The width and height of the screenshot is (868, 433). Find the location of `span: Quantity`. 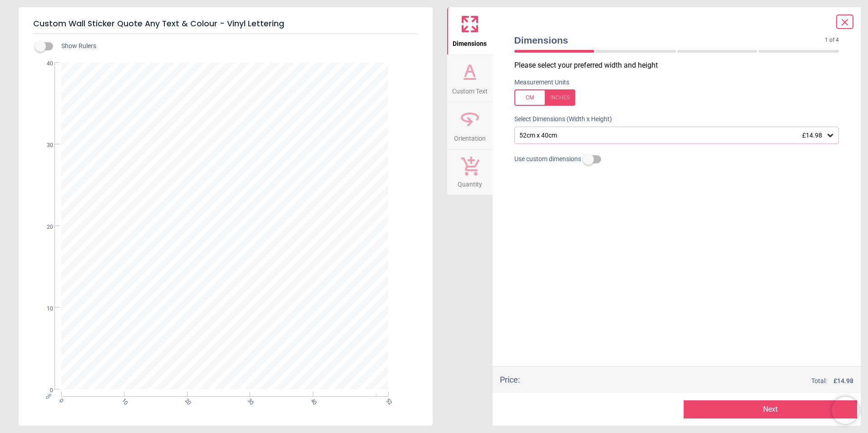

span: Quantity is located at coordinates (470, 183).